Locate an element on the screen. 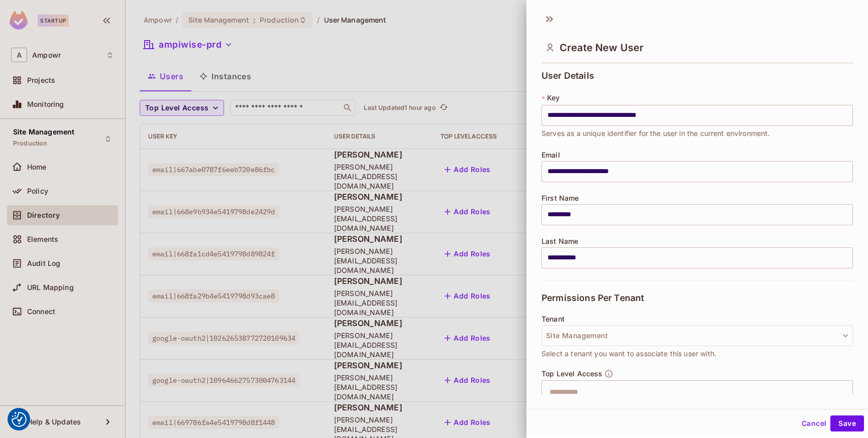 The image size is (868, 438). span: User Details is located at coordinates (568, 75).